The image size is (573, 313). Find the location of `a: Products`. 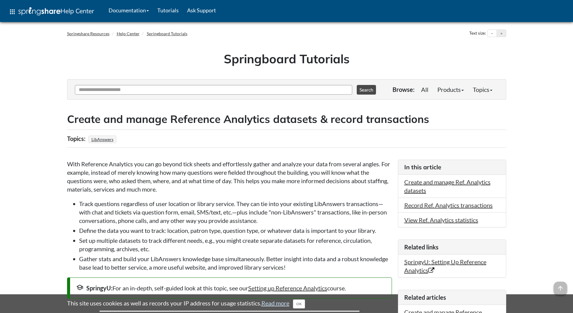

a: Products is located at coordinates (451, 89).